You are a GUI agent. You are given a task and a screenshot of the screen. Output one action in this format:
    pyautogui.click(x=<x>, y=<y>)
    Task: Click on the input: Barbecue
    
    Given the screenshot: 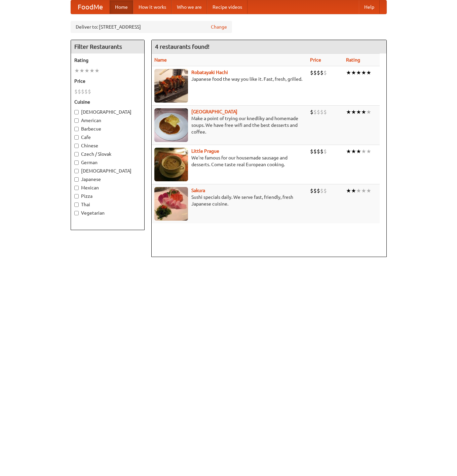 What is the action you would take?
    pyautogui.click(x=76, y=128)
    